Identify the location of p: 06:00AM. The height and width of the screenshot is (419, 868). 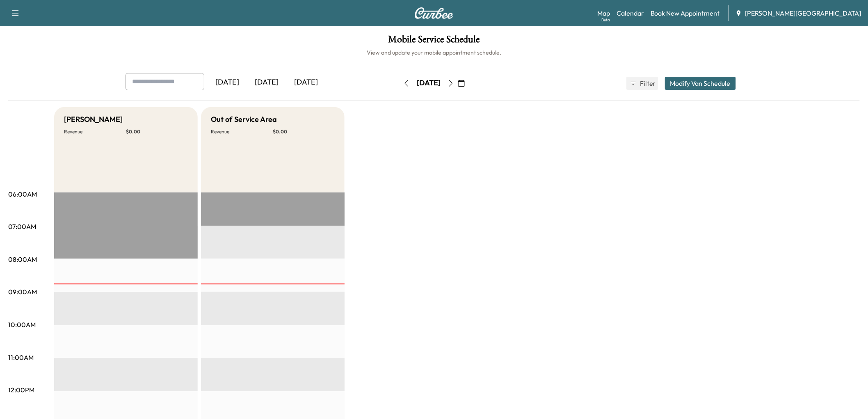
(22, 194).